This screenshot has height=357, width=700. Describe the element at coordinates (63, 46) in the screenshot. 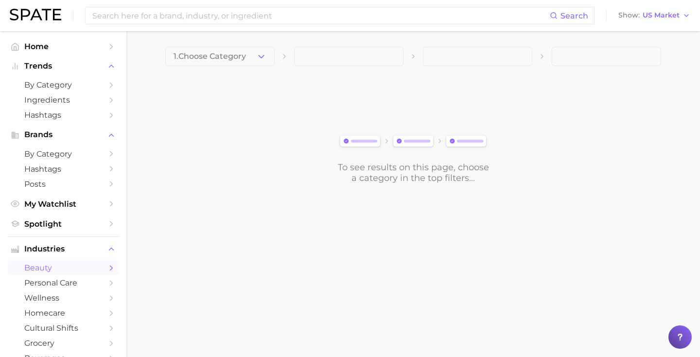

I see `span: Home` at that location.